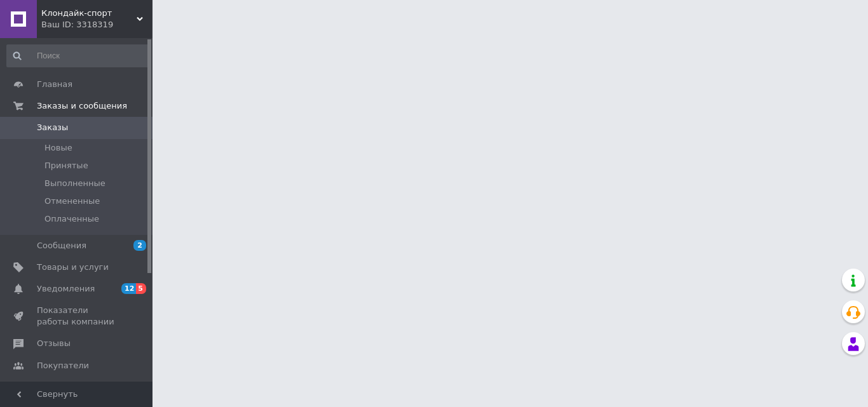  Describe the element at coordinates (72, 268) in the screenshot. I see `span: Товары и услуги` at that location.